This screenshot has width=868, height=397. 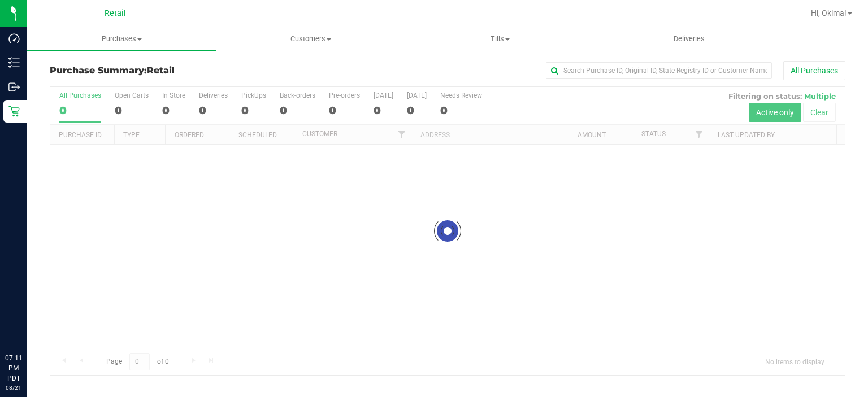 I want to click on p: 08/21, so click(x=13, y=387).